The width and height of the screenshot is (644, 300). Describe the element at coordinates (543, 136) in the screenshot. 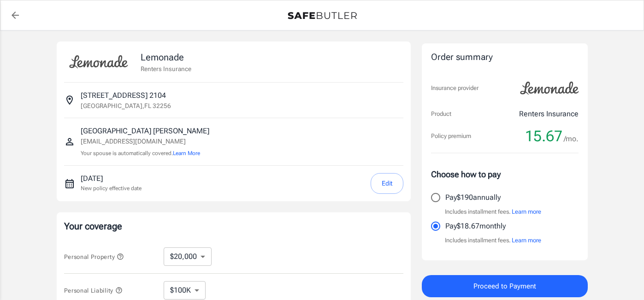

I see `span: 15.67` at that location.